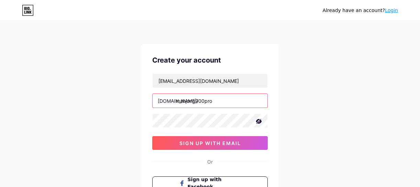 Image resolution: width=420 pixels, height=187 pixels. I want to click on input: username, so click(210, 101).